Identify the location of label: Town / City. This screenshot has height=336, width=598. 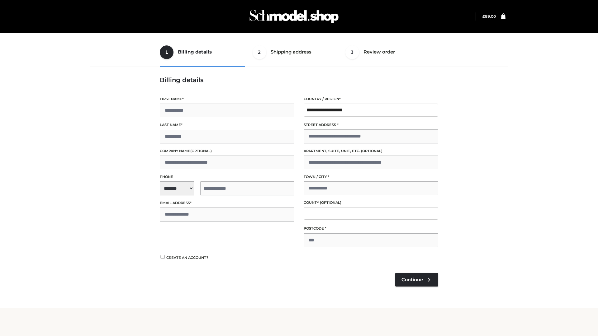
(371, 177).